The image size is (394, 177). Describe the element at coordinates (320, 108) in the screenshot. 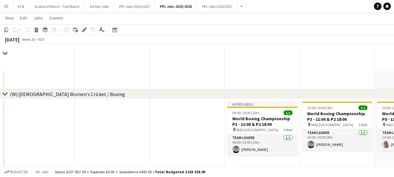

I see `span: 10:00-19:00 (9h)` at that location.